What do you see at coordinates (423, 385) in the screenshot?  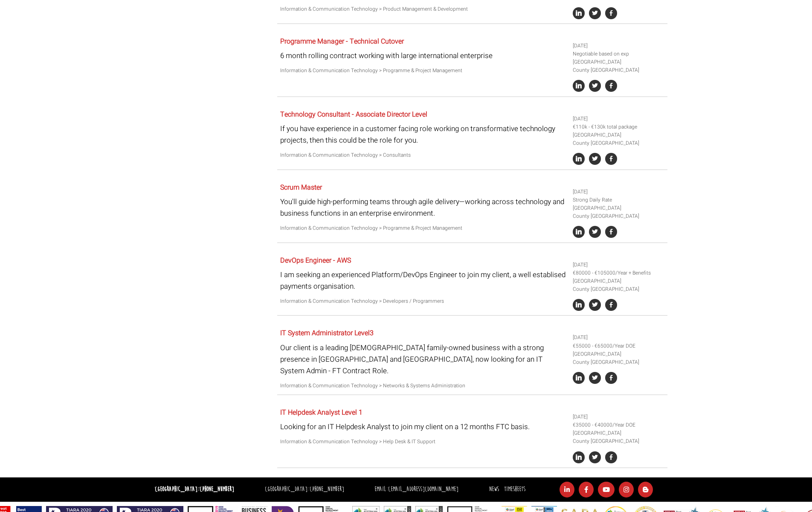 I see `p: Information & Communication Technology > Networks & Systems Administration` at bounding box center [423, 385].